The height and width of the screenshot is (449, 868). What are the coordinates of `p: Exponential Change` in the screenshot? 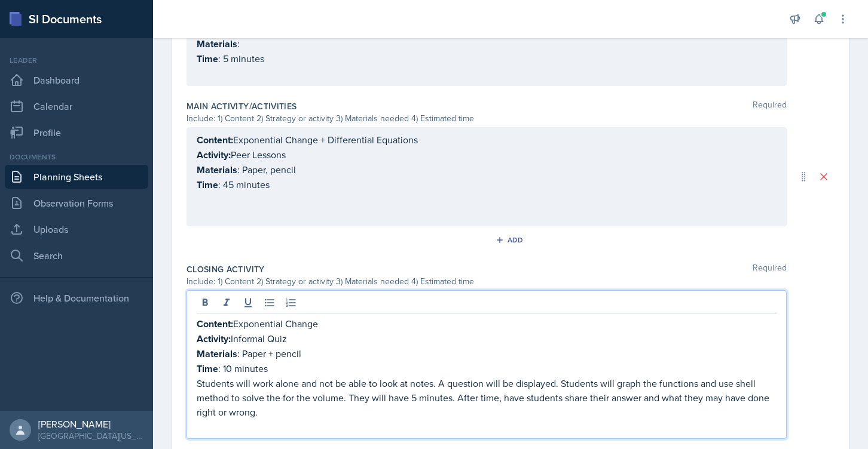 It's located at (487, 324).